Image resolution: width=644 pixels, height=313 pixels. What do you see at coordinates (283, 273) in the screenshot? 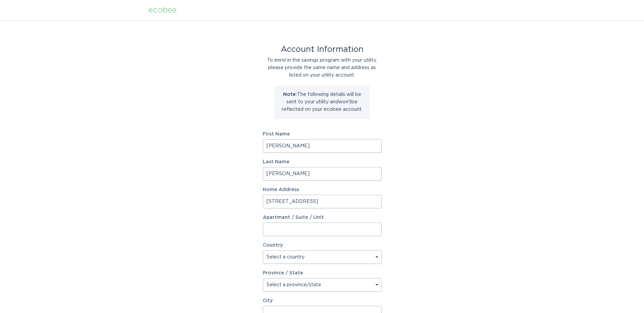
I see `label: Province / State` at bounding box center [283, 273].